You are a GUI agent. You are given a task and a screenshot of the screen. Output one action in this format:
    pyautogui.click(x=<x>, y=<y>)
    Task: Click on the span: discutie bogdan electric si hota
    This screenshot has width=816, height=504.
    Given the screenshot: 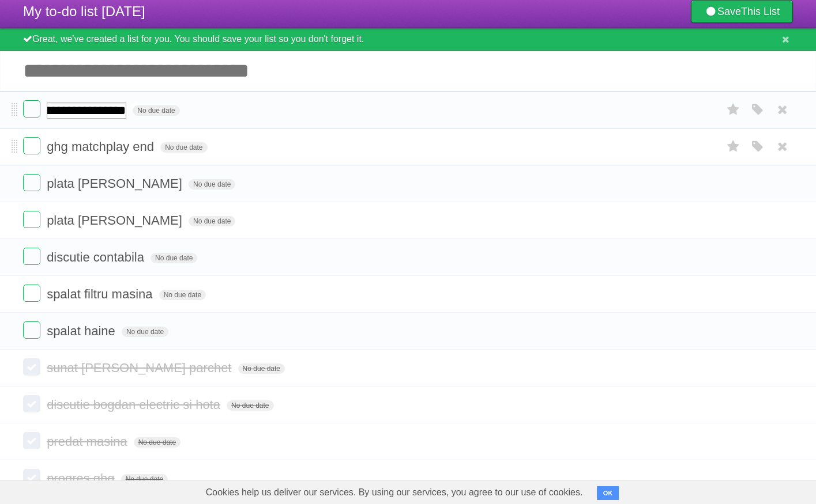 What is the action you would take?
    pyautogui.click(x=135, y=404)
    